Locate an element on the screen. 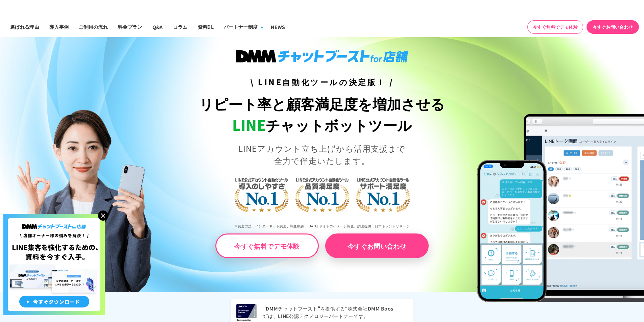 The image size is (644, 322). p: LINEアカウント立ち上げから活用支援まで 全力で伴走いたします。 is located at coordinates (322, 154).